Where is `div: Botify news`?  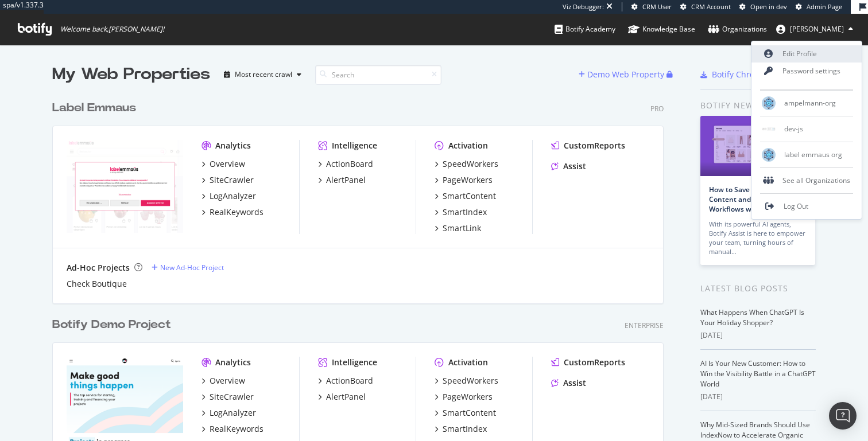 div: Botify news is located at coordinates (757, 106).